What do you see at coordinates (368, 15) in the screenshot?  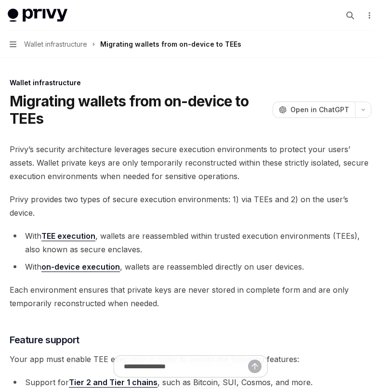 I see `button: More actions` at bounding box center [368, 15].